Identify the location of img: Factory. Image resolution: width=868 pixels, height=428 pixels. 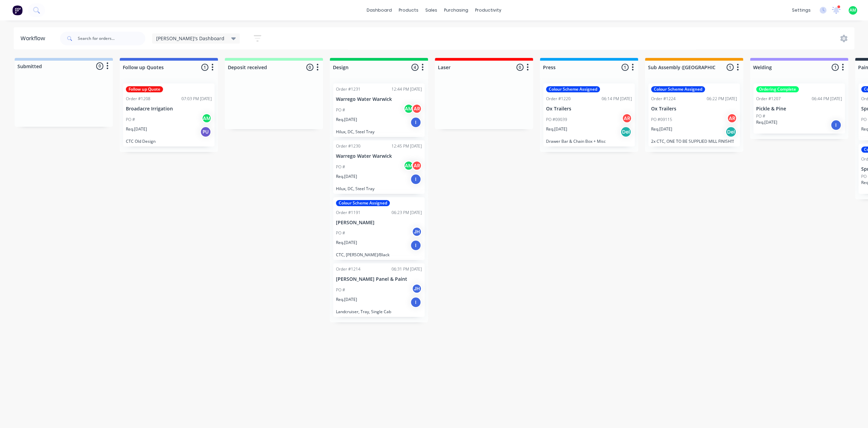
(17, 10).